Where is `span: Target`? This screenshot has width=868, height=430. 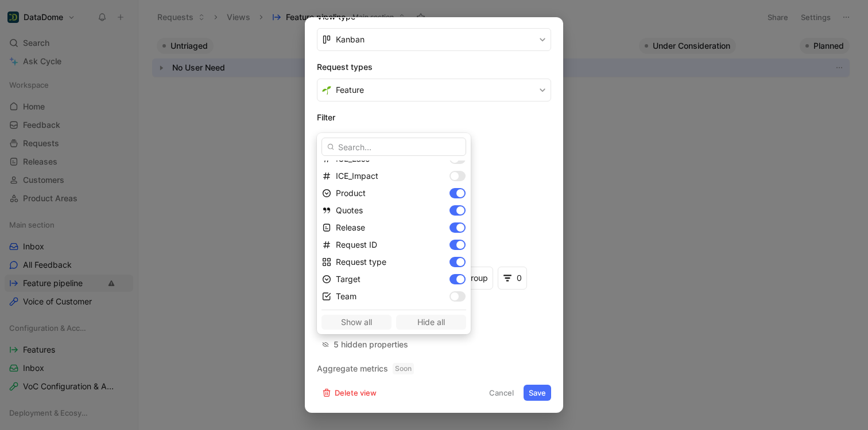 span: Target is located at coordinates (348, 279).